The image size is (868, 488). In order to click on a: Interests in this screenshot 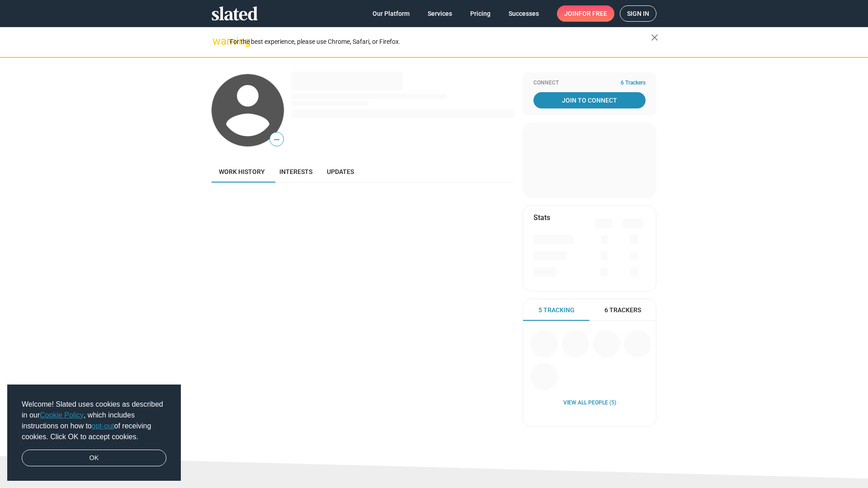, I will do `click(296, 172)`.